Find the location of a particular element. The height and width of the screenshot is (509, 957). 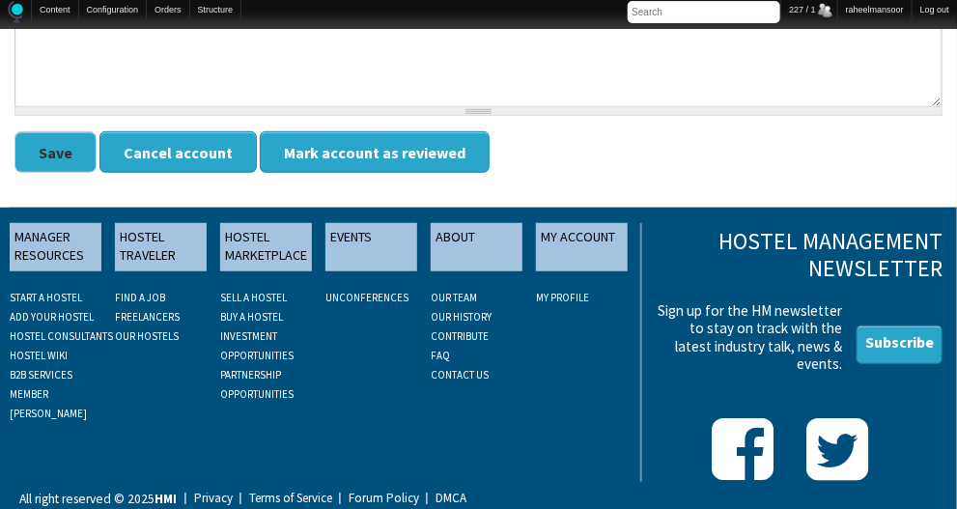

a: SELL A HOSTEL is located at coordinates (253, 297).